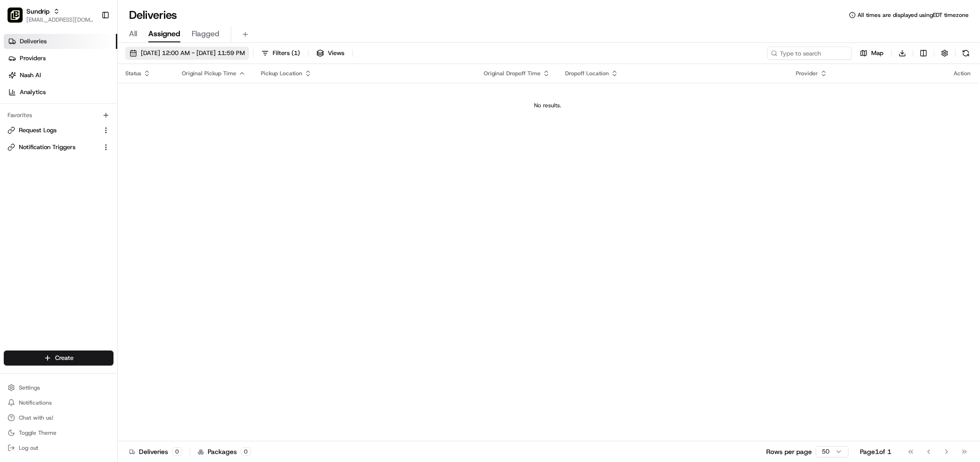 Image resolution: width=980 pixels, height=462 pixels. I want to click on img: Sundrip, so click(15, 15).